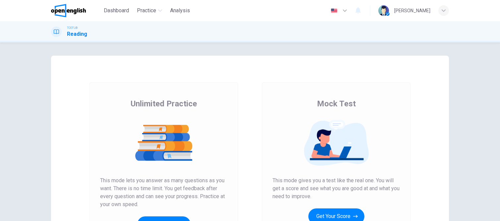  What do you see at coordinates (68, 11) in the screenshot?
I see `img: OpenEnglish logo` at bounding box center [68, 11].